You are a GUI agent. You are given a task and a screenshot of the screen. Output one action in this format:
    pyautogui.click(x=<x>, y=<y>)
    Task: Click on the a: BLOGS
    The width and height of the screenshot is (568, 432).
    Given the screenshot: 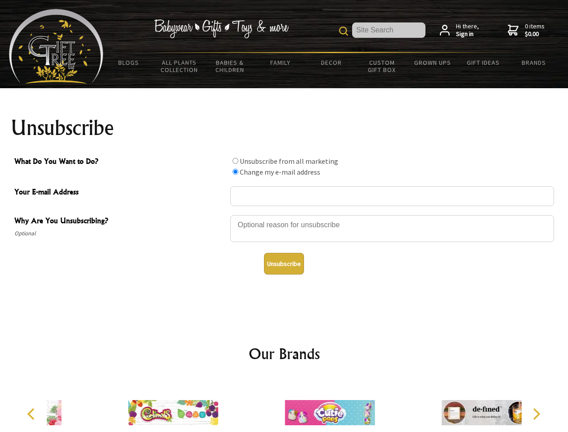 What is the action you would take?
    pyautogui.click(x=129, y=63)
    